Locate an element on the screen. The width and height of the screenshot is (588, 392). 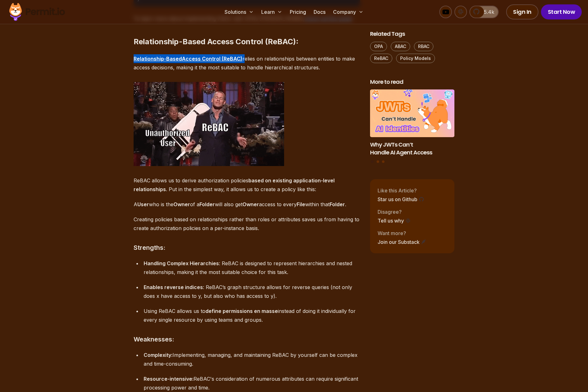
strong: based on existing application-level relationships is located at coordinates (234, 185).